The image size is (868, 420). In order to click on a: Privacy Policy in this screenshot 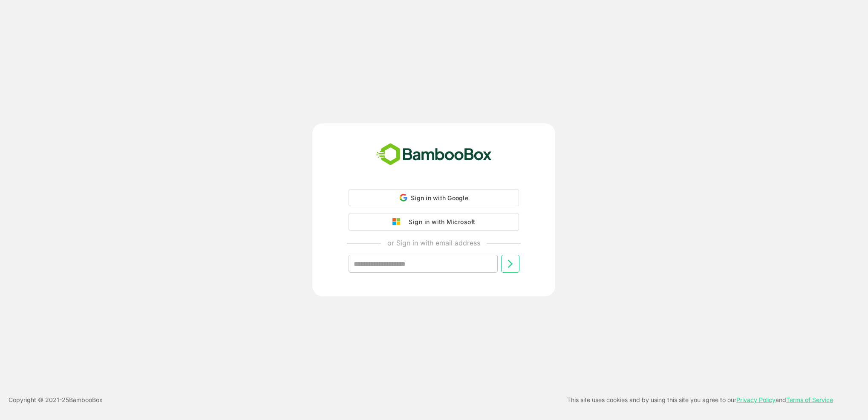, I will do `click(756, 399)`.